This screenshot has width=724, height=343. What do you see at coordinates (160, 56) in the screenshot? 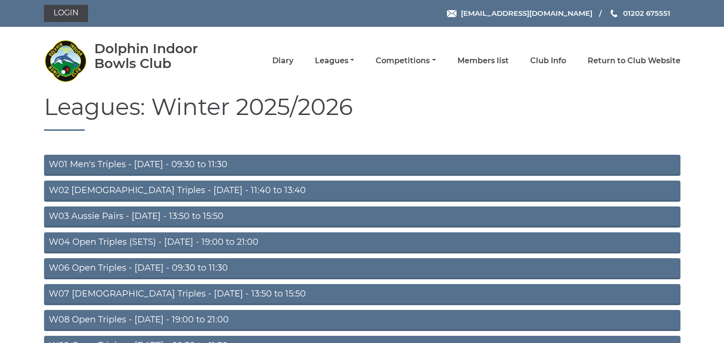
I see `div: Dolphin Indoor Bowls Club` at bounding box center [160, 56].